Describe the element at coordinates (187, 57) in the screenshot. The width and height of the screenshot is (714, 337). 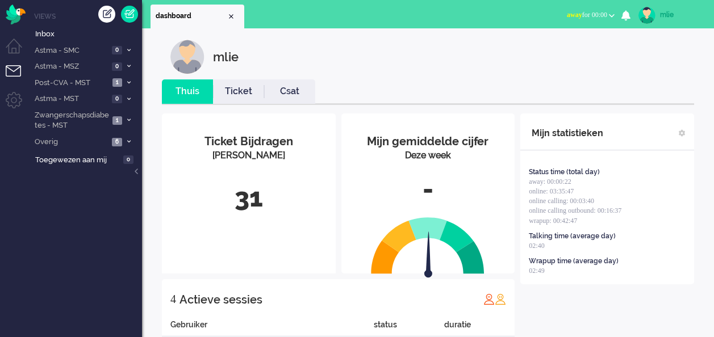
I see `img: customer.svg` at that location.